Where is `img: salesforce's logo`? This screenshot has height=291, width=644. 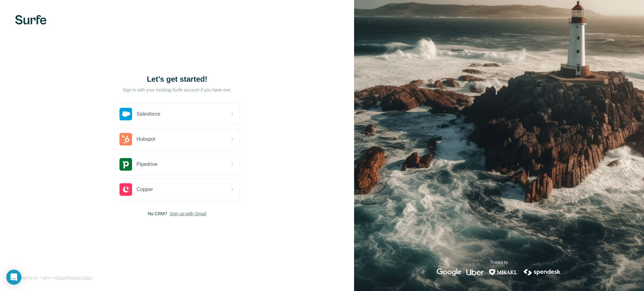 img: salesforce's logo is located at coordinates (126, 114).